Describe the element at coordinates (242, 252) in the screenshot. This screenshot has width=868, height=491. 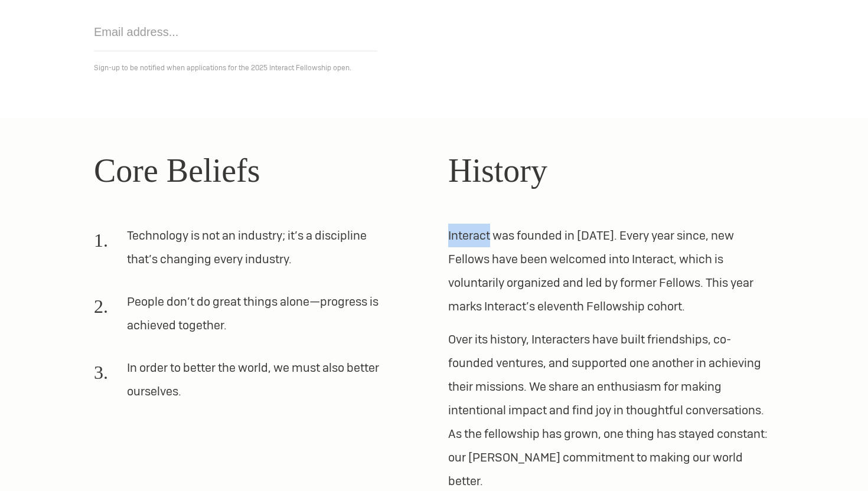
I see `li: Technology is not an industry; it’s a discipline that’s changing every industry.` at that location.